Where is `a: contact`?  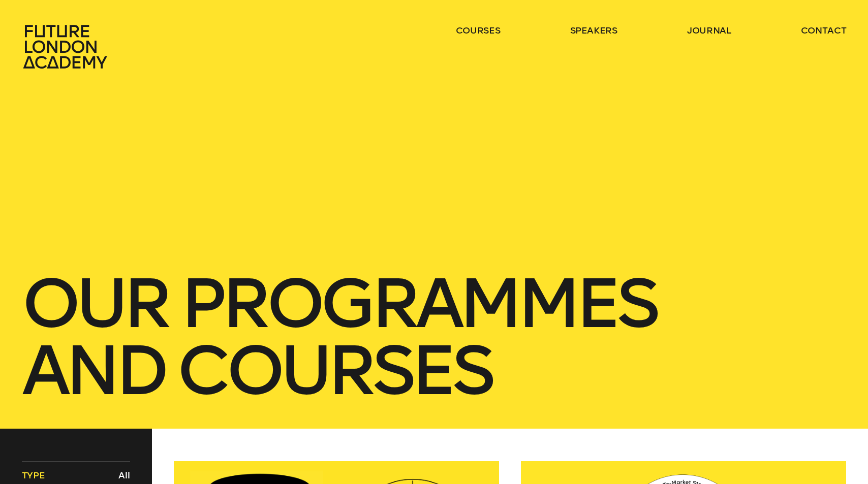
a: contact is located at coordinates (824, 31).